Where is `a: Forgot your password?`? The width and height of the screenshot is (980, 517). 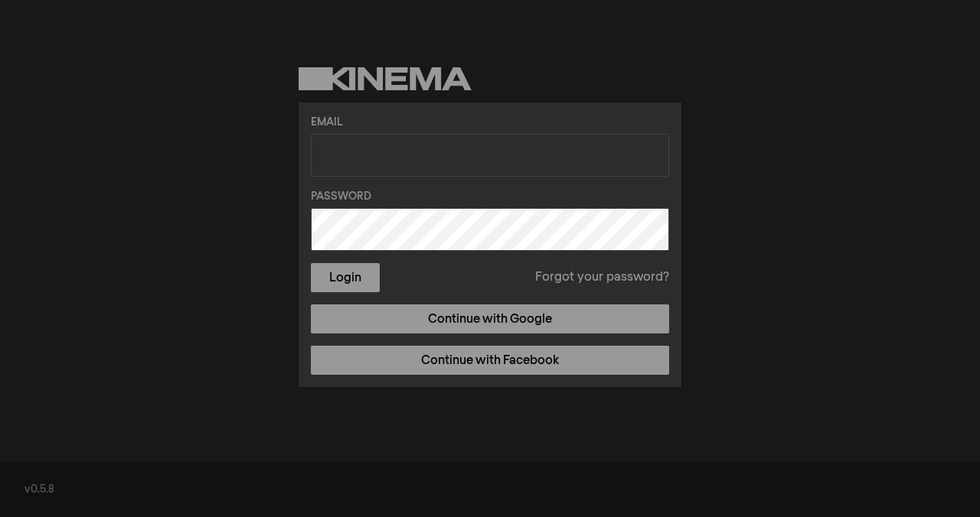
a: Forgot your password? is located at coordinates (602, 278).